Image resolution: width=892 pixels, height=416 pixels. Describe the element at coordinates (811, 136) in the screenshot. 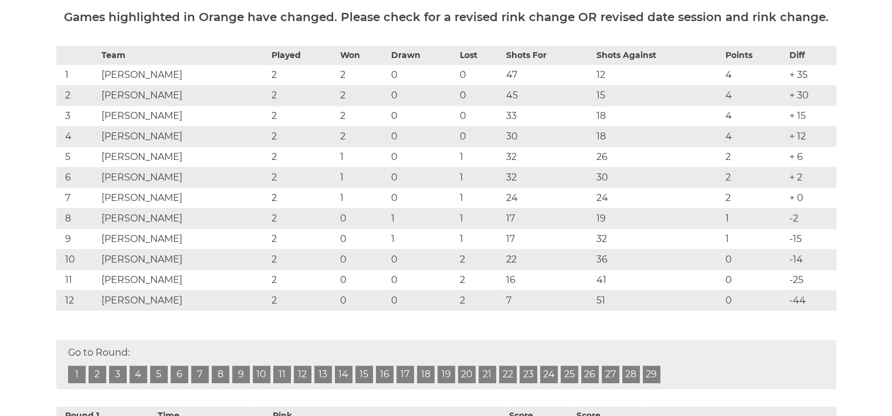

I see `td: + 12` at that location.